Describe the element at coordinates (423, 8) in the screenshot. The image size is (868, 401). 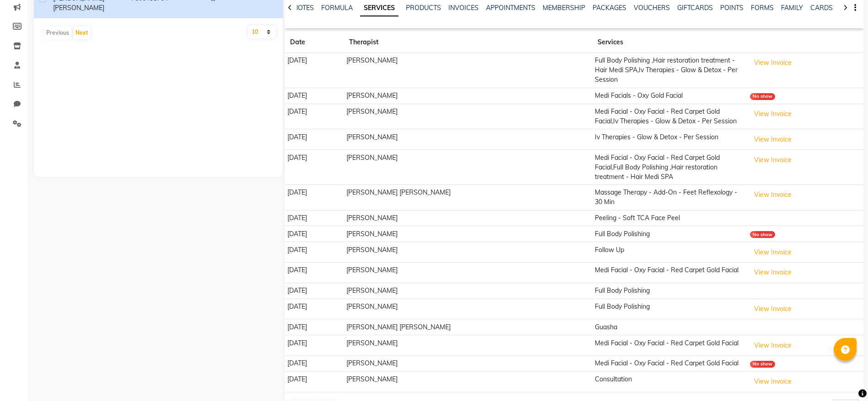
I see `a: PRODUCTS` at that location.